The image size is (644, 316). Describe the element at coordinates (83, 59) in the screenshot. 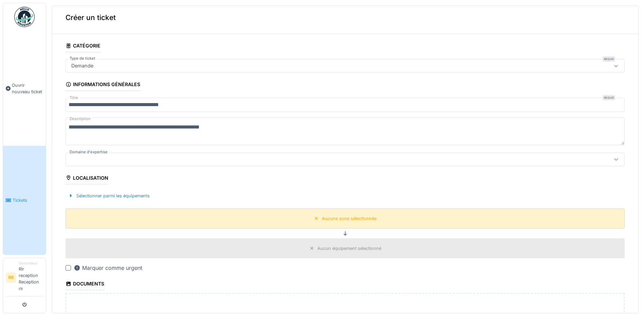

I see `label: Type de ticket` at that location.